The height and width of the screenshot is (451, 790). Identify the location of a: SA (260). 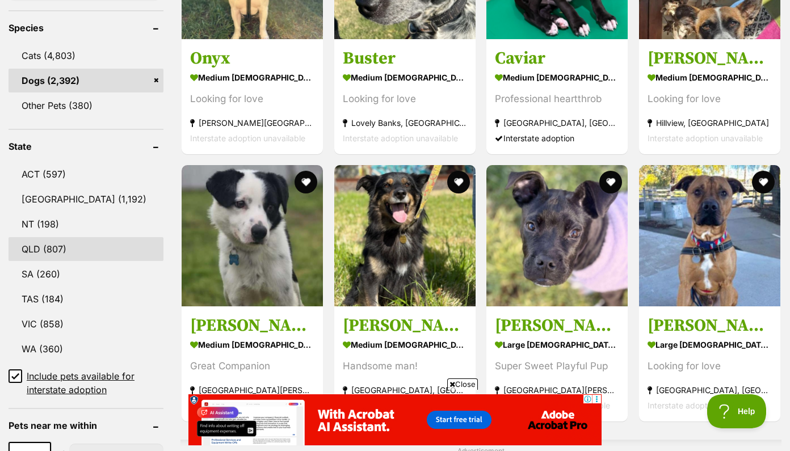
(86, 274).